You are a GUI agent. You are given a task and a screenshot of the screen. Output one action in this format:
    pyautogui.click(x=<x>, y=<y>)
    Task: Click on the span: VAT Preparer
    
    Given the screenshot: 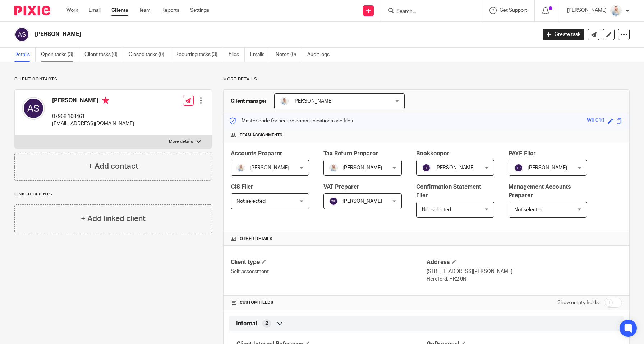 What is the action you would take?
    pyautogui.click(x=342, y=187)
    